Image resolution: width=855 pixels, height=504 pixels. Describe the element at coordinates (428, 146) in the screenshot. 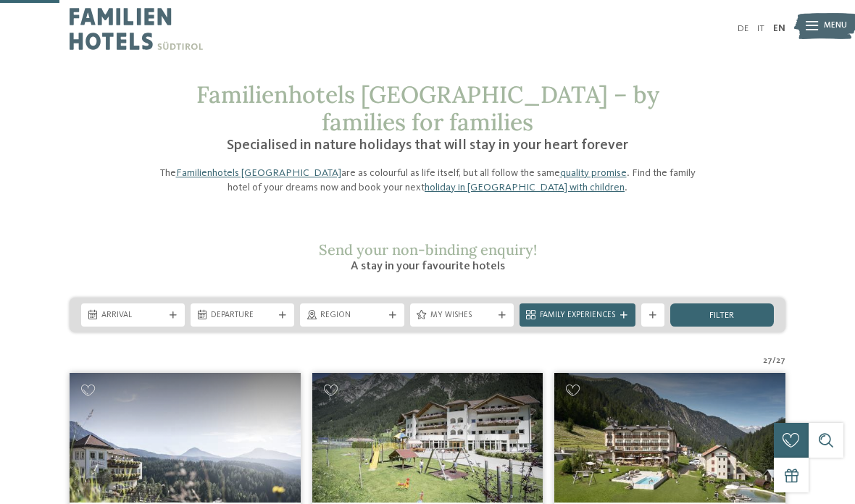

I see `span: Specialised in nature holidays that will stay in your heart forever` at that location.